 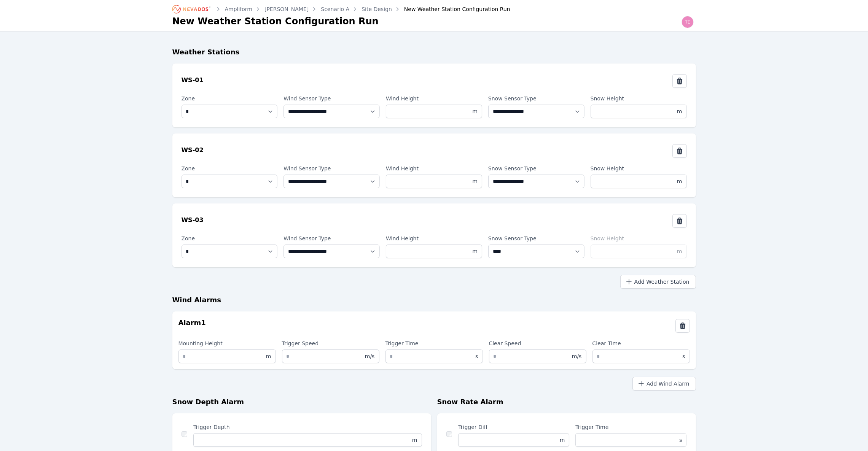 What do you see at coordinates (275, 21) in the screenshot?
I see `h1: New Weather Station Configuration Run` at bounding box center [275, 21].